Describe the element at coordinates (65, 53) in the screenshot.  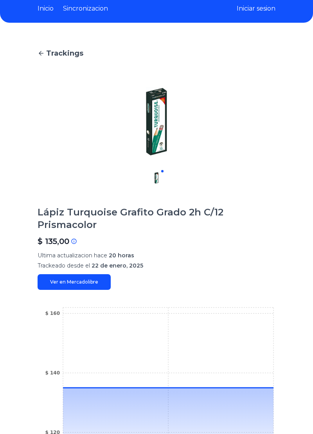
I see `span: Trackings` at that location.